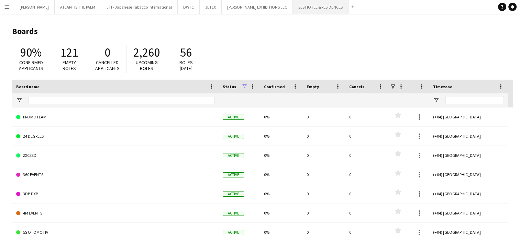 This screenshot has width=520, height=243. What do you see at coordinates (189, 7) in the screenshot?
I see `button: DWTC` at bounding box center [189, 7].